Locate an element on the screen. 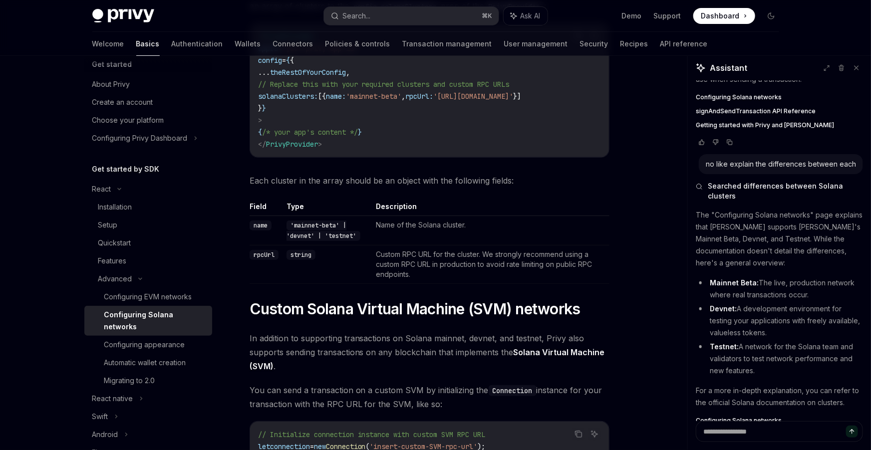  a: Security is located at coordinates (594, 44).